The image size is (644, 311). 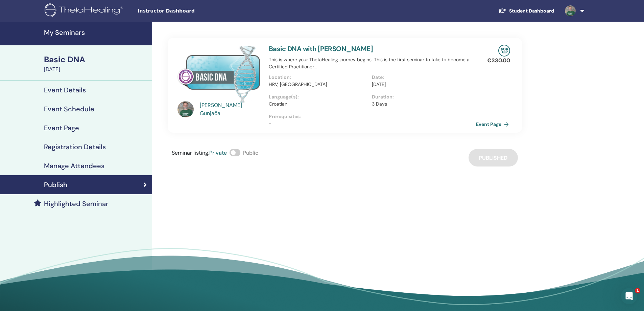 What do you see at coordinates (372, 63) in the screenshot?
I see `p: This is where your ThetaHealing journey begins. This is the first seminar to take to become a Cer...` at bounding box center [372, 63].